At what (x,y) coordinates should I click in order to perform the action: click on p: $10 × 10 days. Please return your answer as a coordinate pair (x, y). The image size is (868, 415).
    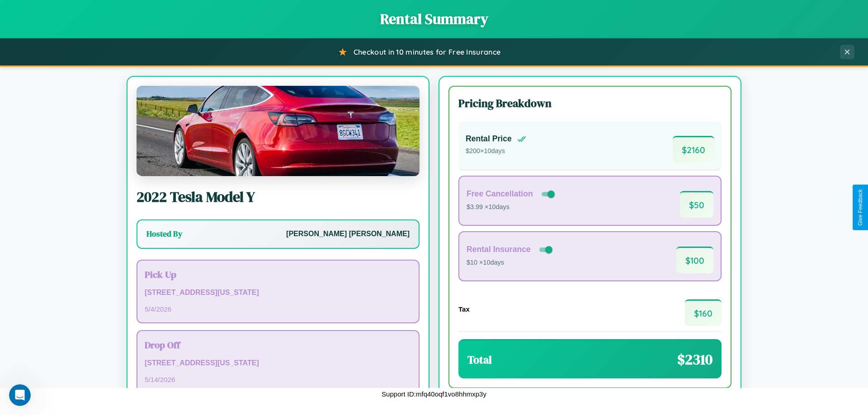
    Looking at the image, I should click on (510, 263).